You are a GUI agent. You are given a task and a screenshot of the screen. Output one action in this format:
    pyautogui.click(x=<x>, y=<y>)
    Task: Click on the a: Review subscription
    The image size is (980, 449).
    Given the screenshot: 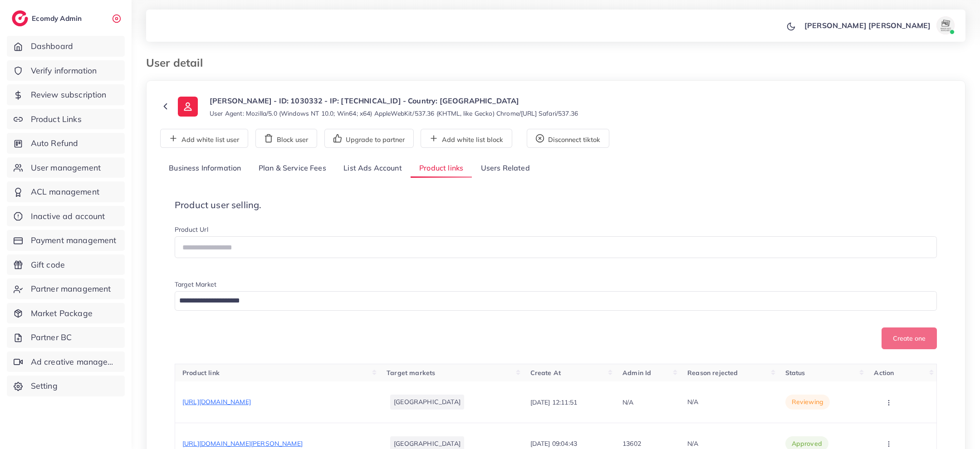 What is the action you would take?
    pyautogui.click(x=65, y=95)
    